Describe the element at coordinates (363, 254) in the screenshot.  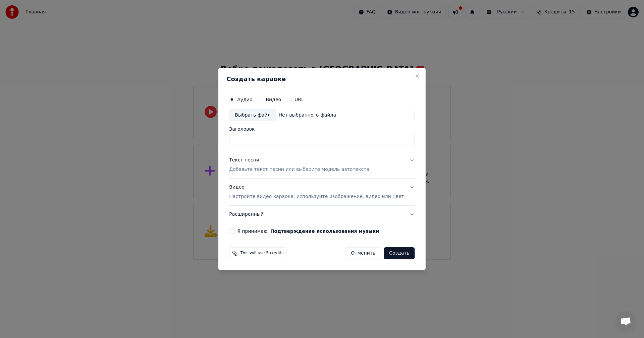
I see `button: Отменить` at that location.